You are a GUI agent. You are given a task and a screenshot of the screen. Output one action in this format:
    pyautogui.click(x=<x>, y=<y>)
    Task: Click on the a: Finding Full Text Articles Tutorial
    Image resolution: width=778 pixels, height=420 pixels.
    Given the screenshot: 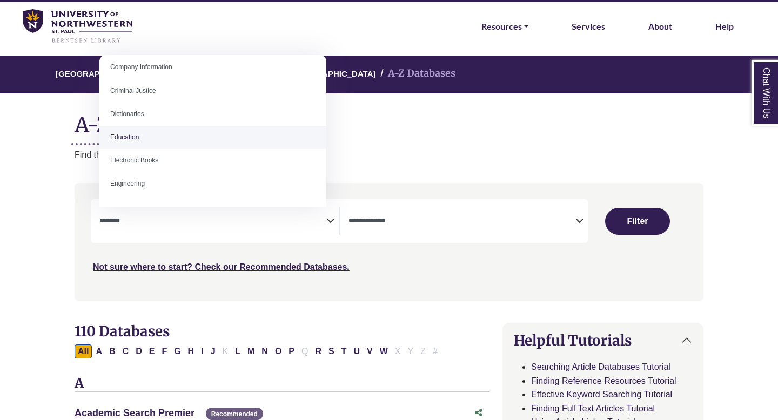 What is the action you would take?
    pyautogui.click(x=593, y=408)
    